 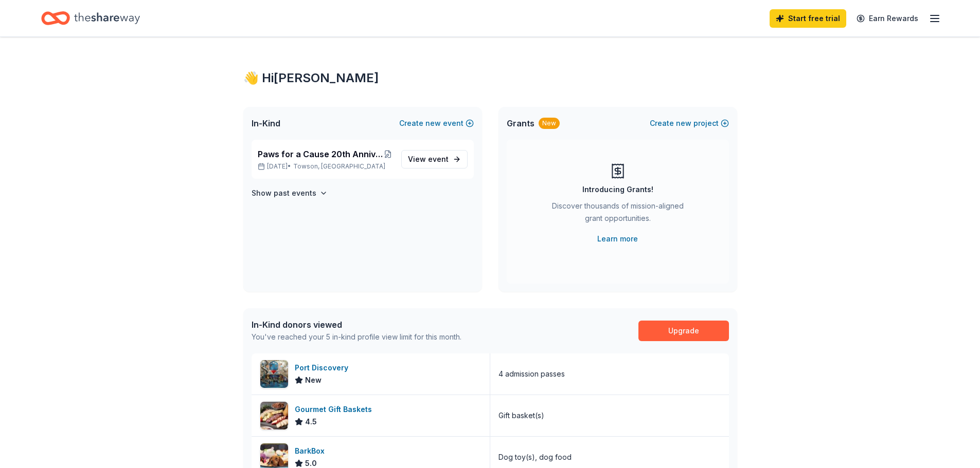 I want to click on div: Port Discovery, so click(x=324, y=368).